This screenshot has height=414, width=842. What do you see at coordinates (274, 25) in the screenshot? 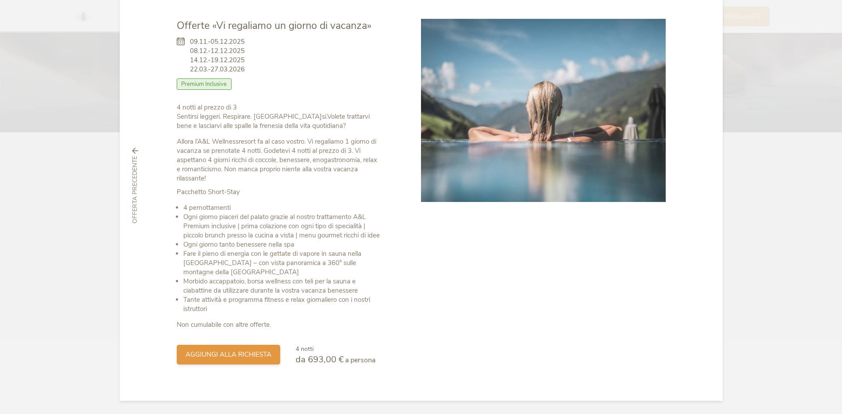
I see `span: Offerte «Vi regaliamo un giorno di vacanza»` at bounding box center [274, 25].